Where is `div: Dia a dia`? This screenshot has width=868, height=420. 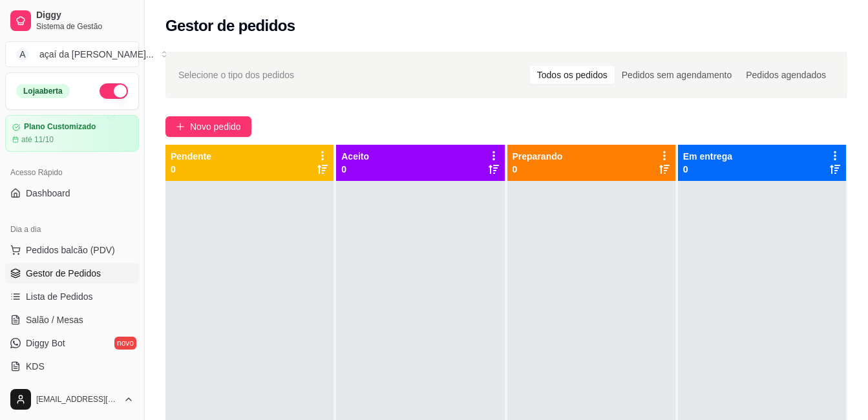 div: Dia a dia is located at coordinates (72, 229).